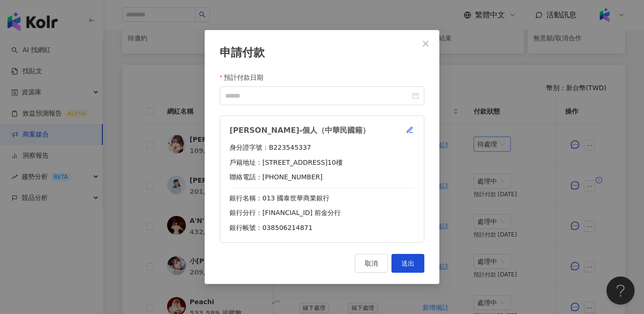 This screenshot has height=314, width=644. I want to click on div: 申請付款, so click(322, 53).